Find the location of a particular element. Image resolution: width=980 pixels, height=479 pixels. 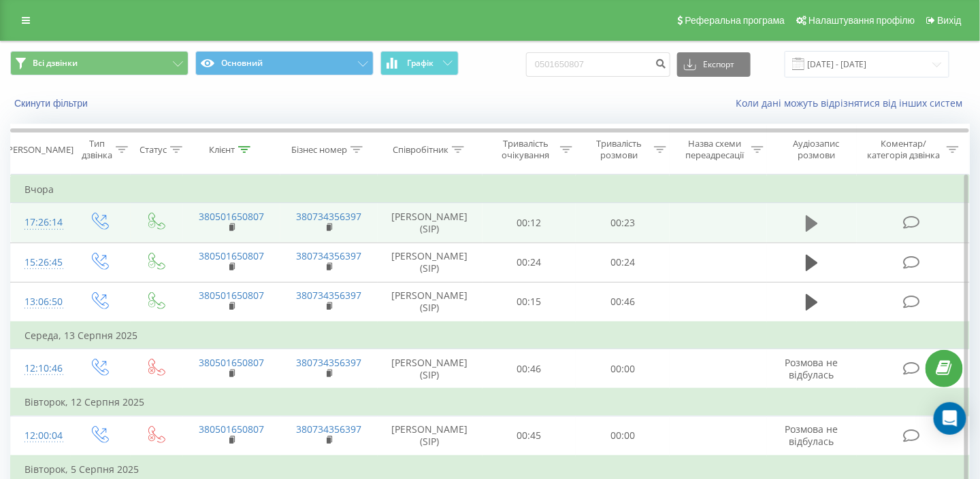

span: Графік is located at coordinates (420, 63).